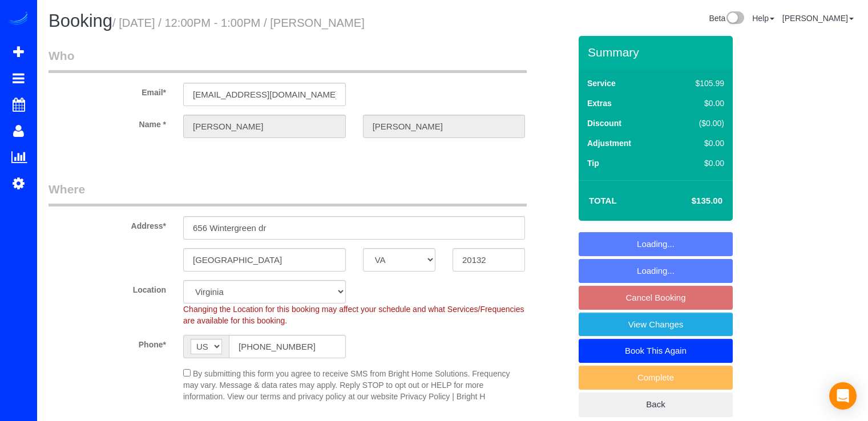  Describe the element at coordinates (655, 325) in the screenshot. I see `a: View Changes` at that location.